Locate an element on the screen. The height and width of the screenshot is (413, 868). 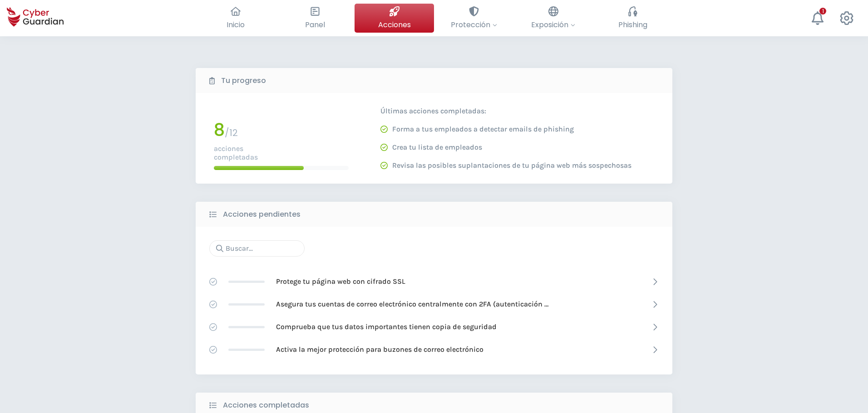
span: Protección is located at coordinates (473, 25).